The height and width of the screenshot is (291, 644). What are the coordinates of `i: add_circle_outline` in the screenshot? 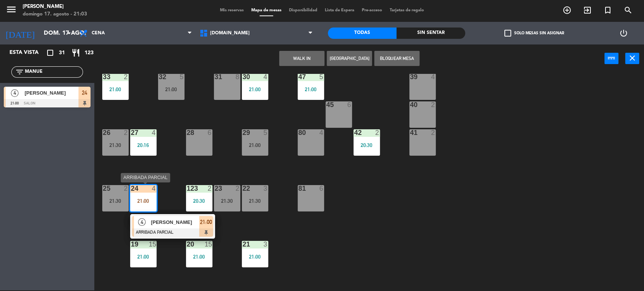 It's located at (567, 10).